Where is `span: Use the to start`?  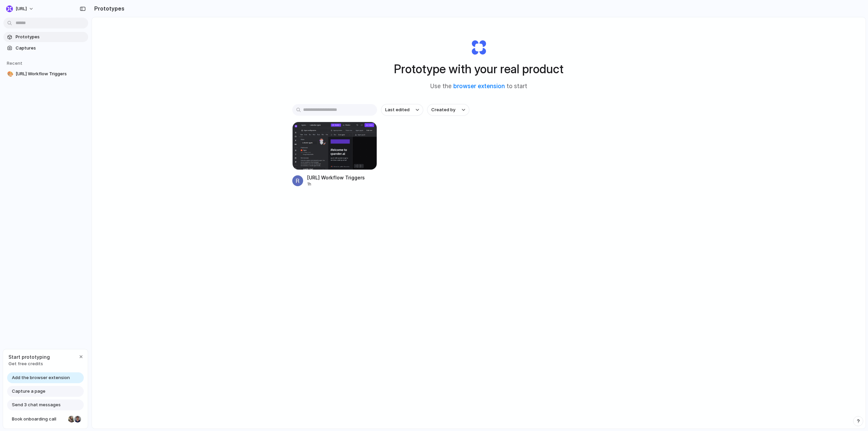 span: Use the to start is located at coordinates (479, 86).